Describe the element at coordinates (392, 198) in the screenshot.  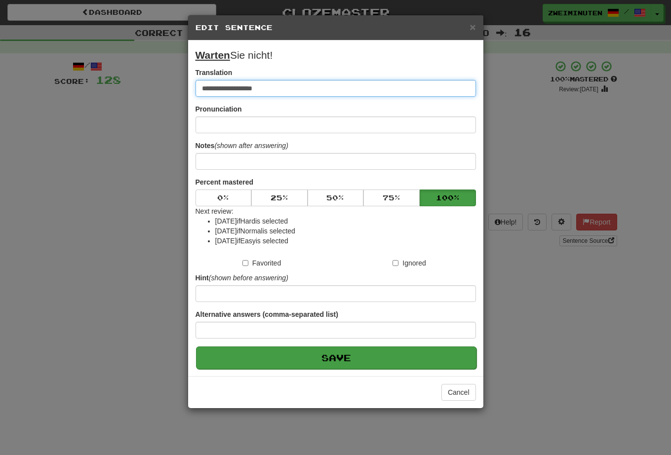
I see `button: 75%` at that location.